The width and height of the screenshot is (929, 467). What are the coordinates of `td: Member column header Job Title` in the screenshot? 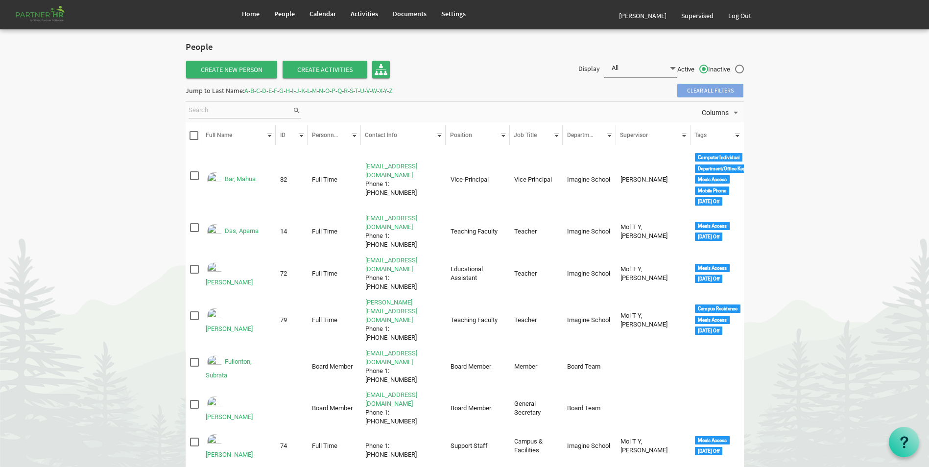 It's located at (536, 367).